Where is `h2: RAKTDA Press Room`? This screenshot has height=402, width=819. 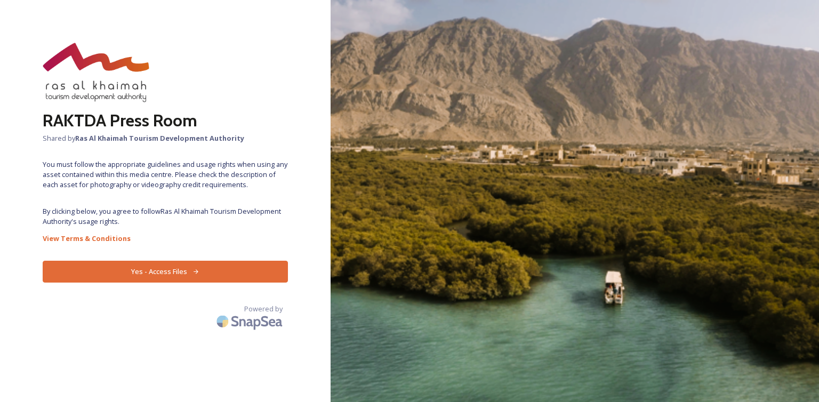
h2: RAKTDA Press Room is located at coordinates (165, 121).